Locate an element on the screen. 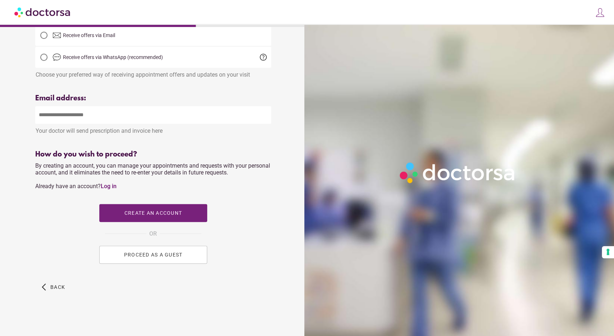 The width and height of the screenshot is (614, 336). img: icons8-customer-100.png is located at coordinates (600, 13).